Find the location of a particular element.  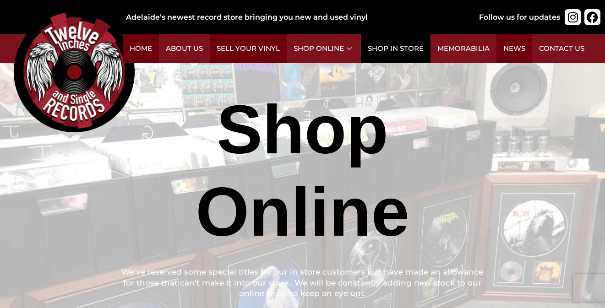

a: News is located at coordinates (514, 49).